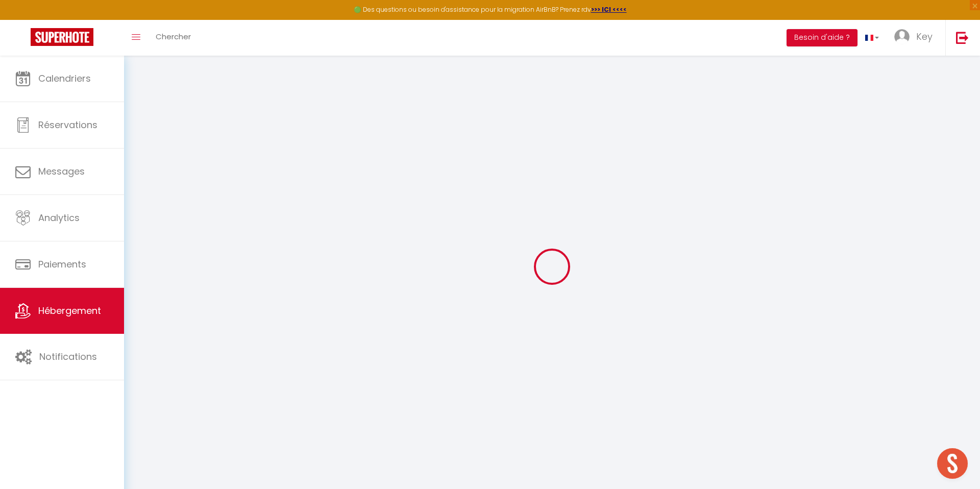 Image resolution: width=980 pixels, height=489 pixels. What do you see at coordinates (62, 36) in the screenshot?
I see `img: Super Booking` at bounding box center [62, 36].